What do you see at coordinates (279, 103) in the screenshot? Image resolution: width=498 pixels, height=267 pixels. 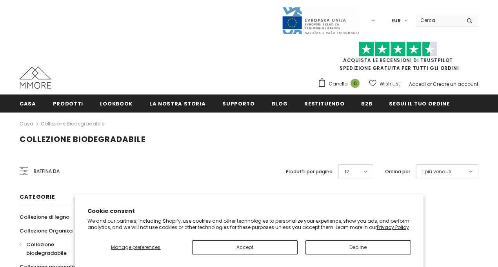 I see `span: Blog` at bounding box center [279, 103].